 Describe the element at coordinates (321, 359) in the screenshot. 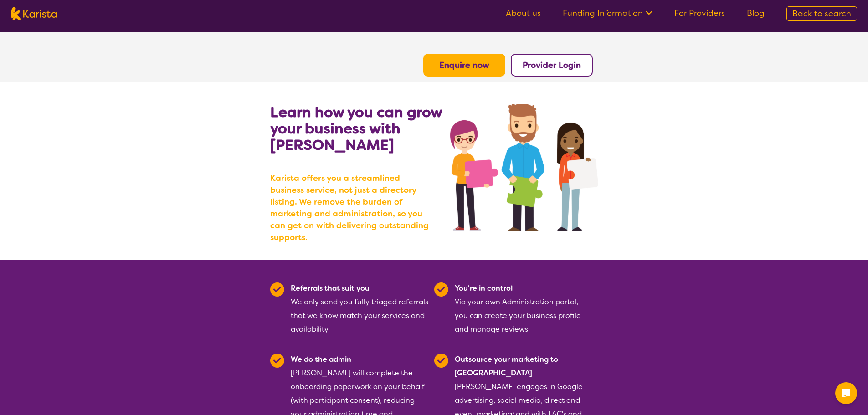

I see `b: We do the admin` at that location.